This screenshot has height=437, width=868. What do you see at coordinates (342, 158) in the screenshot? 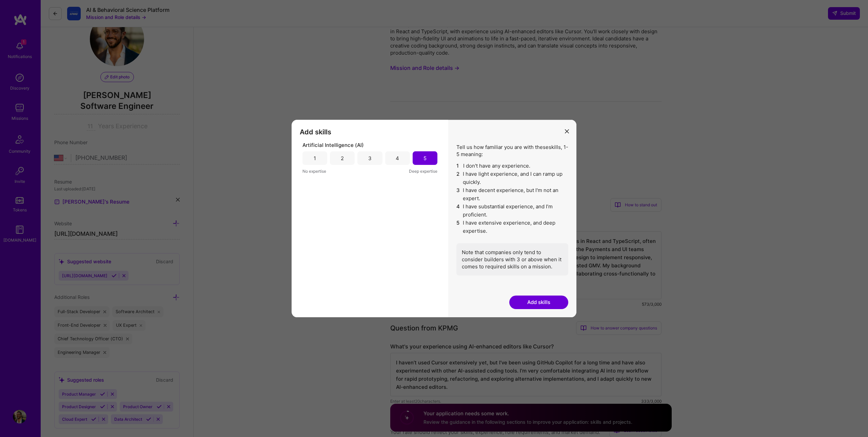
I see `div: 2` at bounding box center [342, 158].